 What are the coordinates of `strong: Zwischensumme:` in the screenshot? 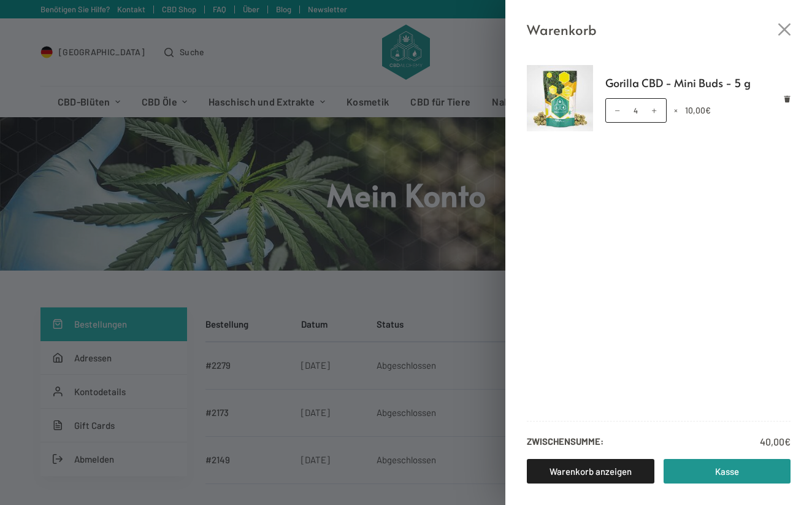 It's located at (565, 441).